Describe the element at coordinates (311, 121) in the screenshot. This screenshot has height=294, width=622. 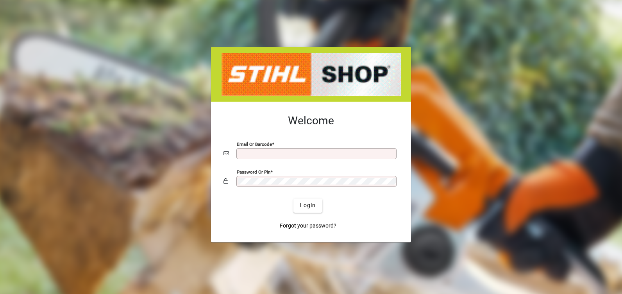
I see `h2: Welcome` at that location.